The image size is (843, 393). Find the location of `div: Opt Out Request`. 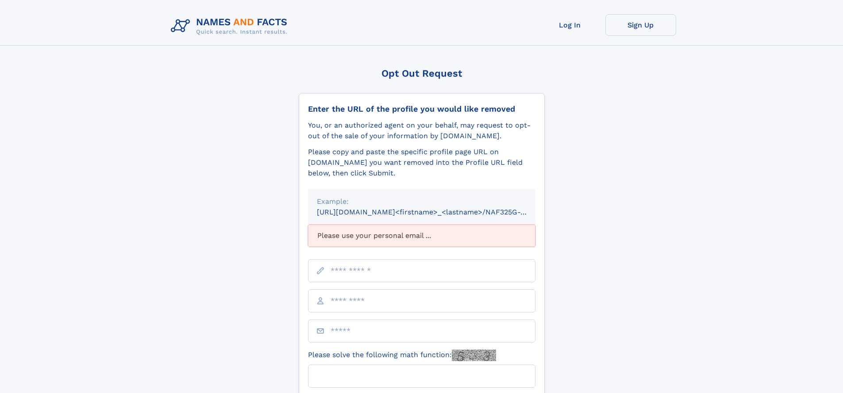

div: Opt Out Request is located at coordinates (422, 73).